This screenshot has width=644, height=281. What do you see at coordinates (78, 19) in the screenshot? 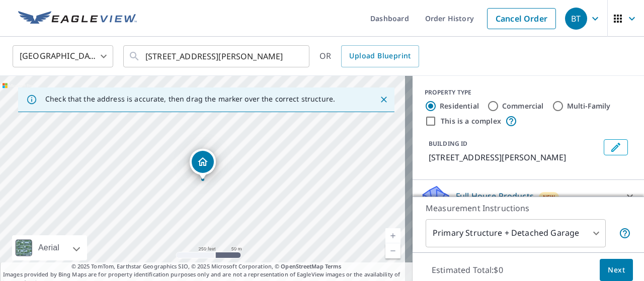
I see `img: EV Logo` at bounding box center [78, 19].